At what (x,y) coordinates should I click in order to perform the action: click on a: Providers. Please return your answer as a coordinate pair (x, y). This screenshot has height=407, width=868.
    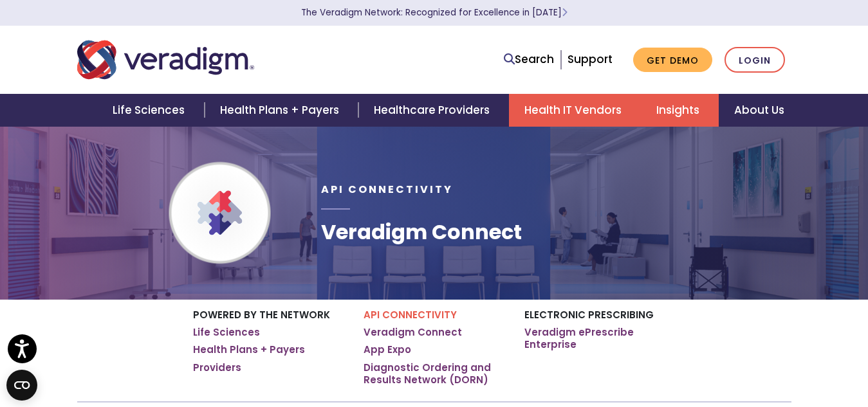
    Looking at the image, I should click on (217, 368).